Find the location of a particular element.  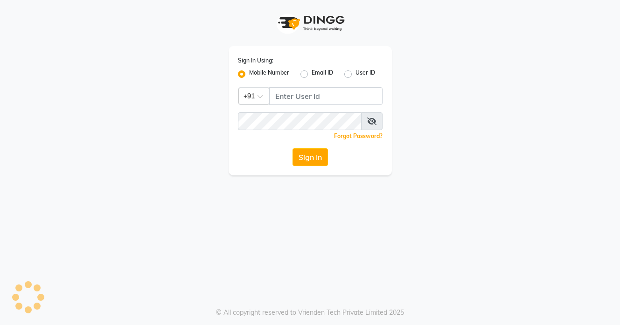

label: User ID is located at coordinates (366, 74).